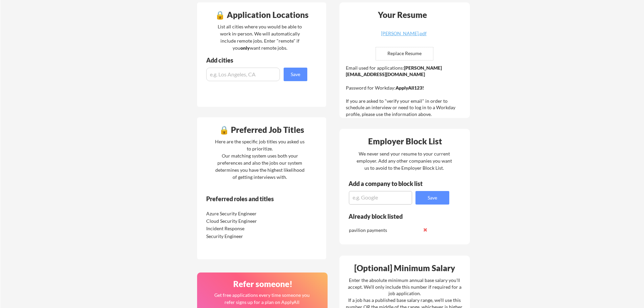 This screenshot has width=644, height=308. I want to click on div: Get free applications every time someone you refer signs up for a plan on ApplyAll, so click(262, 298).